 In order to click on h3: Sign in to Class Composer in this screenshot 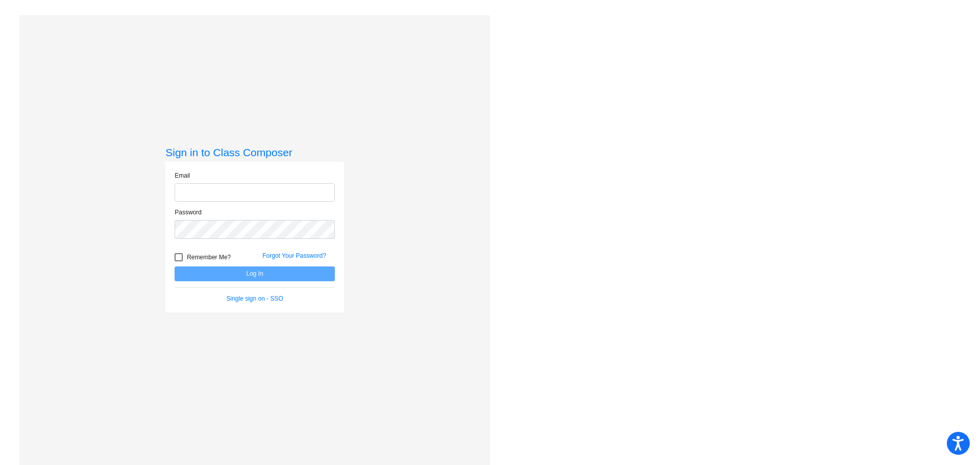, I will do `click(255, 152)`.